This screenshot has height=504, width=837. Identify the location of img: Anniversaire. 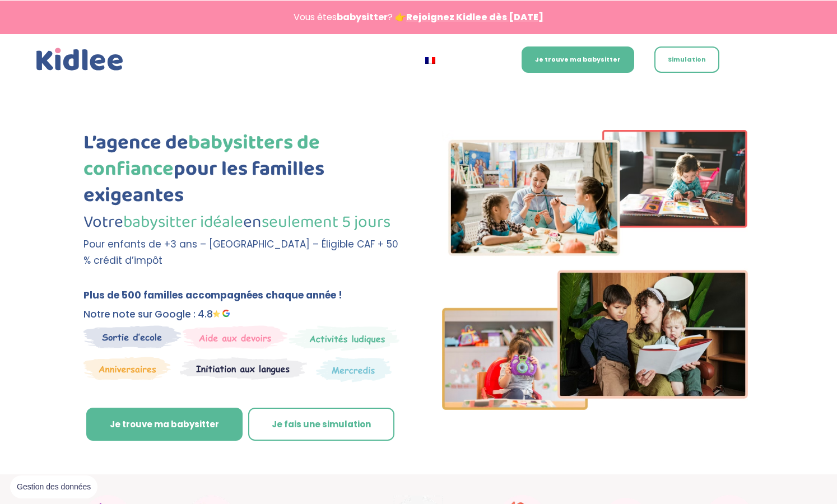
(127, 368).